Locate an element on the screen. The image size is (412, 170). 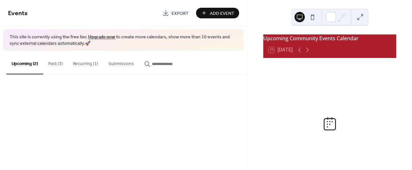
span: Export is located at coordinates (180, 13).